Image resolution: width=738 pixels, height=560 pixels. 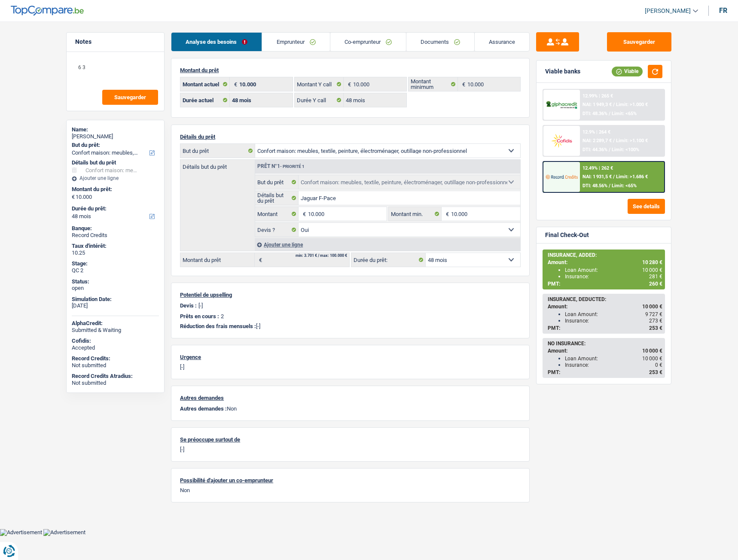 I want to click on img: TopCompare Logo, so click(x=47, y=11).